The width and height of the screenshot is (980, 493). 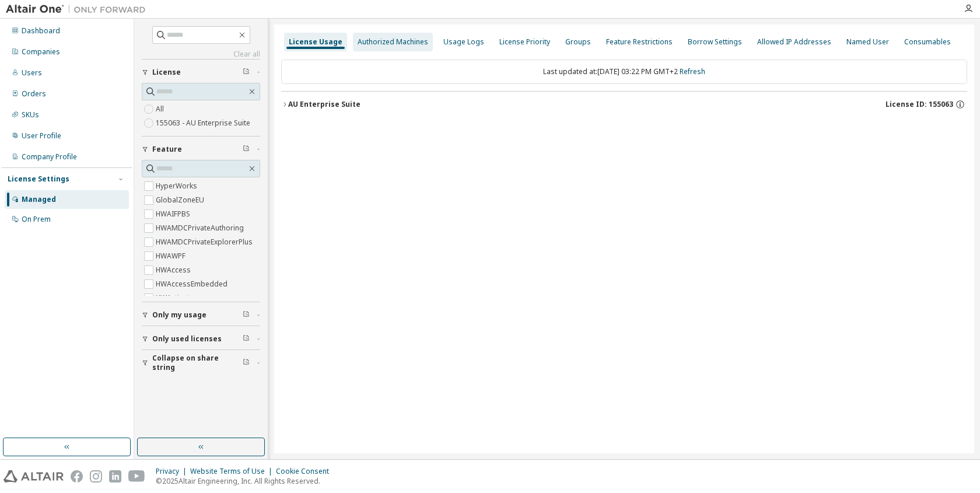 What do you see at coordinates (201, 315) in the screenshot?
I see `button: Only my usage` at bounding box center [201, 315].